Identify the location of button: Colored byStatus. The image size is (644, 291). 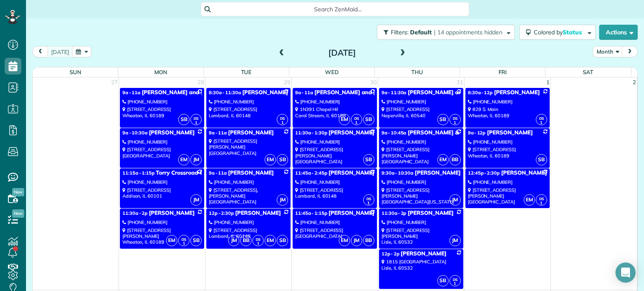
(557, 32).